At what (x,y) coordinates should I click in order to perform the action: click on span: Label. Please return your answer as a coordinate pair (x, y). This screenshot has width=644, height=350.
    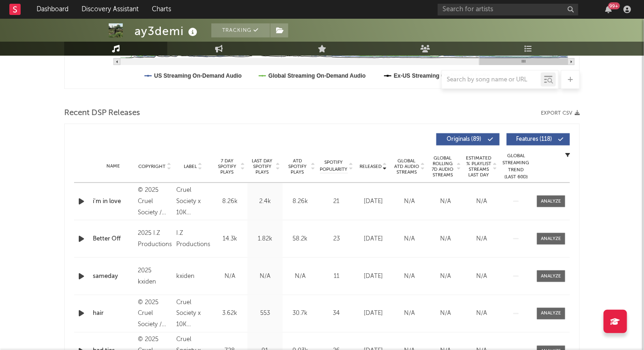
    Looking at the image, I should click on (190, 167).